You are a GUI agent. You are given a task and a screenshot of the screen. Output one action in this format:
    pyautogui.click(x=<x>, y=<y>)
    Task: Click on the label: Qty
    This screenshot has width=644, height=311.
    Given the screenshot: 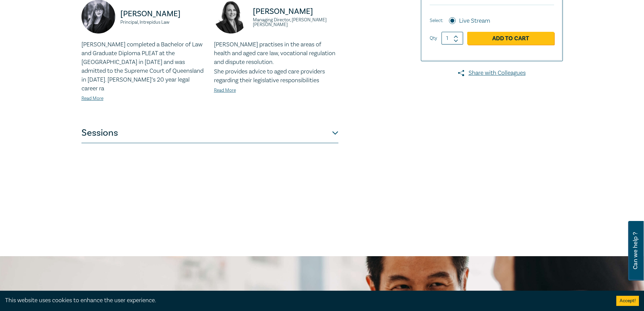 What is the action you would take?
    pyautogui.click(x=433, y=39)
    